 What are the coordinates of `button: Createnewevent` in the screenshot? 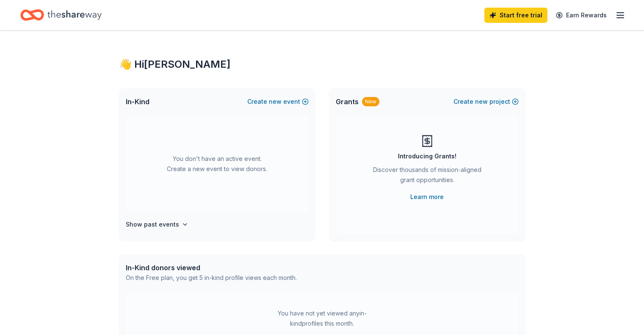 It's located at (278, 102).